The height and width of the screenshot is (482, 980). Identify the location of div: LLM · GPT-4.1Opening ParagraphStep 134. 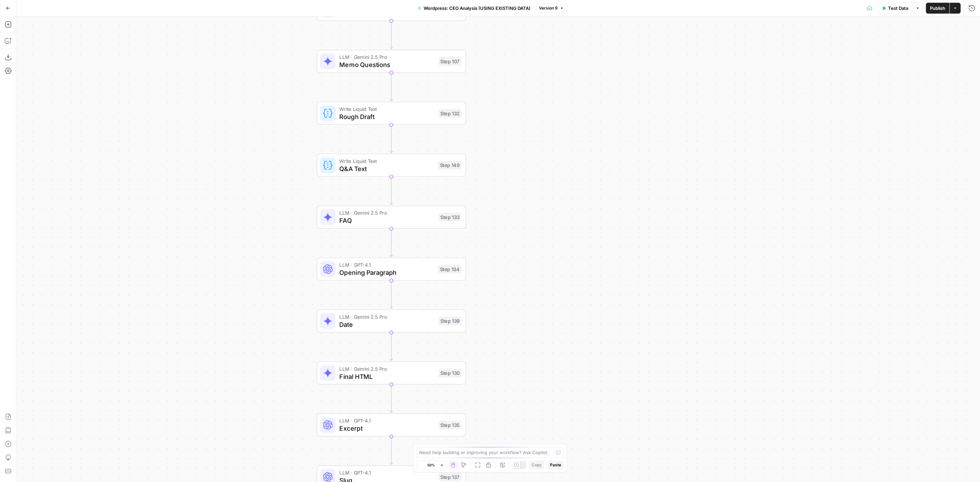
(391, 269).